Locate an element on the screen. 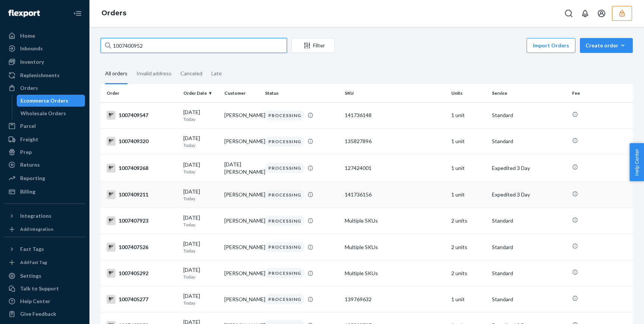 The image size is (644, 324). div: Reporting is located at coordinates (33, 178).